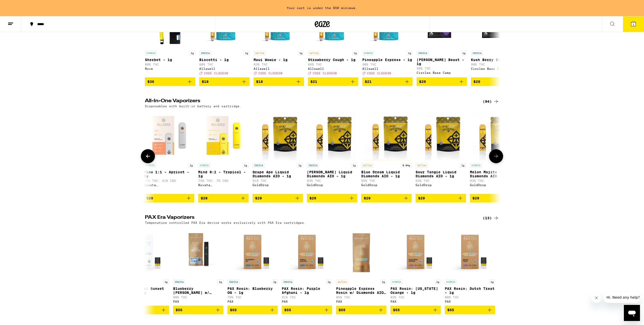  What do you see at coordinates (634, 24) in the screenshot?
I see `span: 1` at bounding box center [634, 24].